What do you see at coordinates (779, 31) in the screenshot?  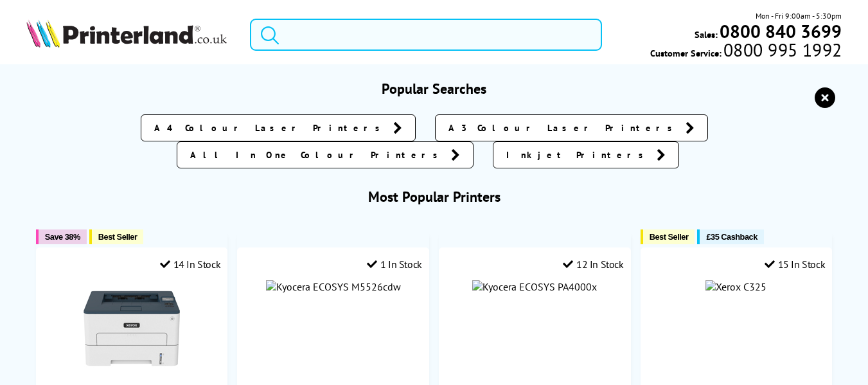 I see `a: 0800 840 3699` at bounding box center [779, 31].